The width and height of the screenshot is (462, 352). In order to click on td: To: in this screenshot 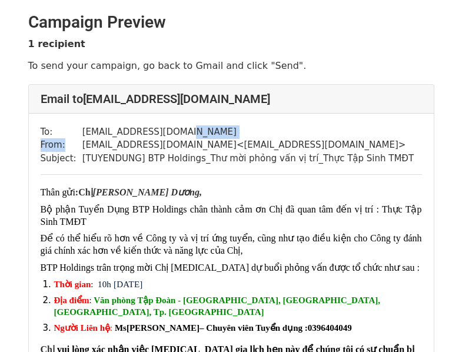, I will do `click(61, 132)`.